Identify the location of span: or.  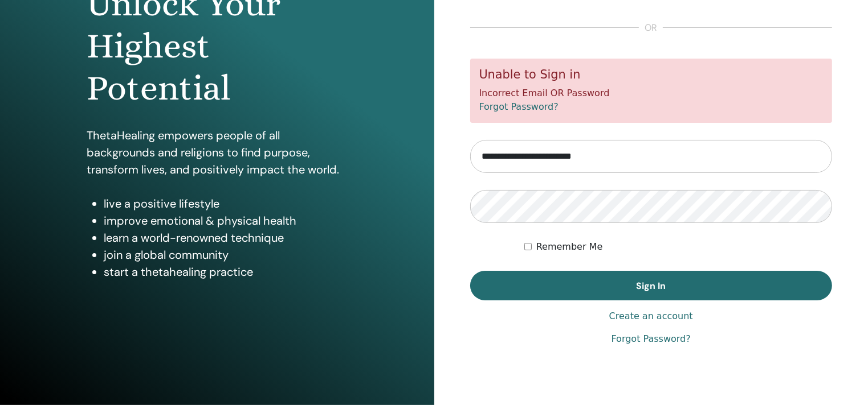
(651, 28).